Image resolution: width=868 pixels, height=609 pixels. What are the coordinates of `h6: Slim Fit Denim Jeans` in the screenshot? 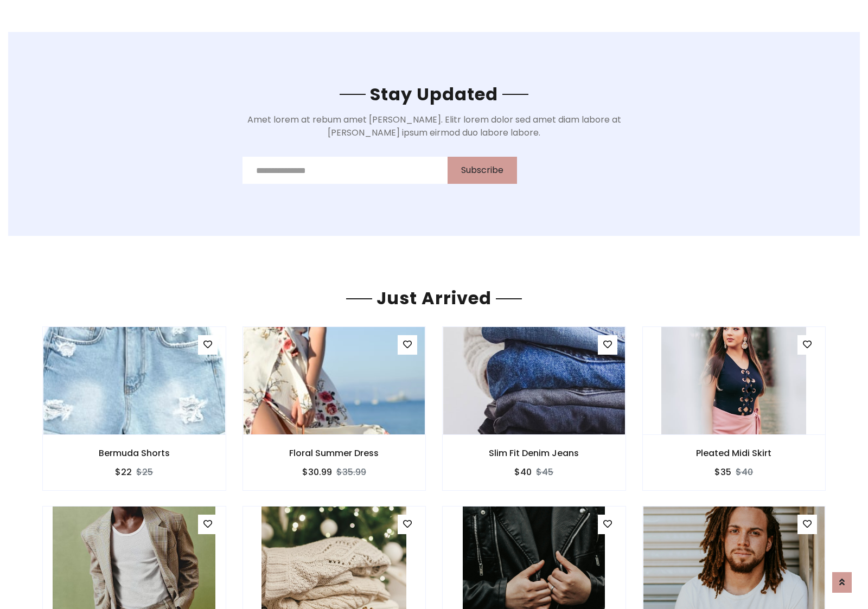 It's located at (534, 453).